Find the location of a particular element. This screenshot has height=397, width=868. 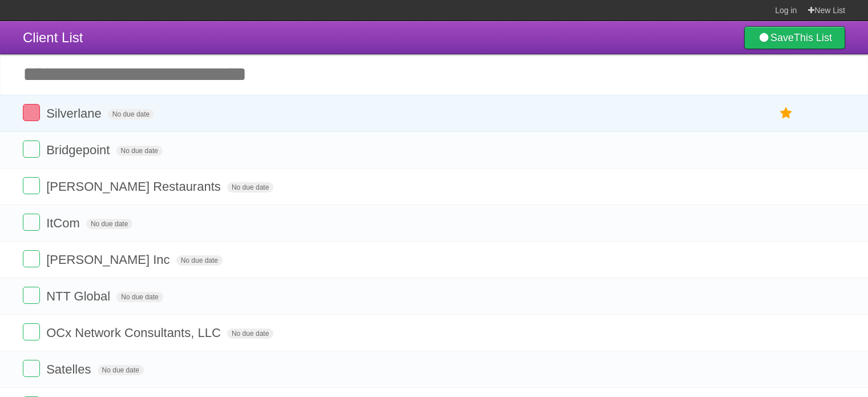

span: OCx Network Consultants, LLC is located at coordinates (135, 333).